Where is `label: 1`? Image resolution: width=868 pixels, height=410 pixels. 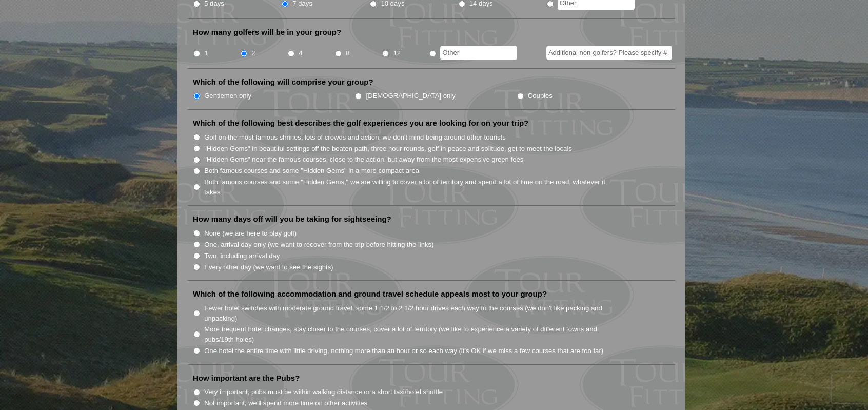 label: 1 is located at coordinates (206, 54).